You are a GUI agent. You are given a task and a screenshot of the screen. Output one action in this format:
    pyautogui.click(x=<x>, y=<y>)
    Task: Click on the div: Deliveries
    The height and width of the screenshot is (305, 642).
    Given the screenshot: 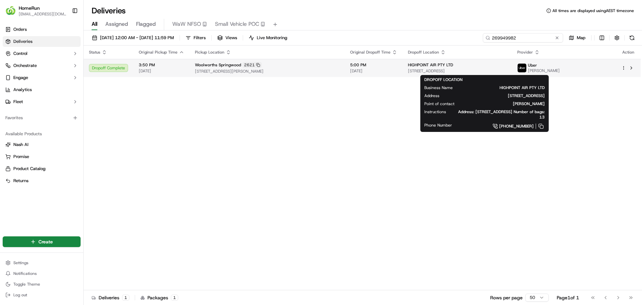 What is the action you would take?
    pyautogui.click(x=110, y=297)
    